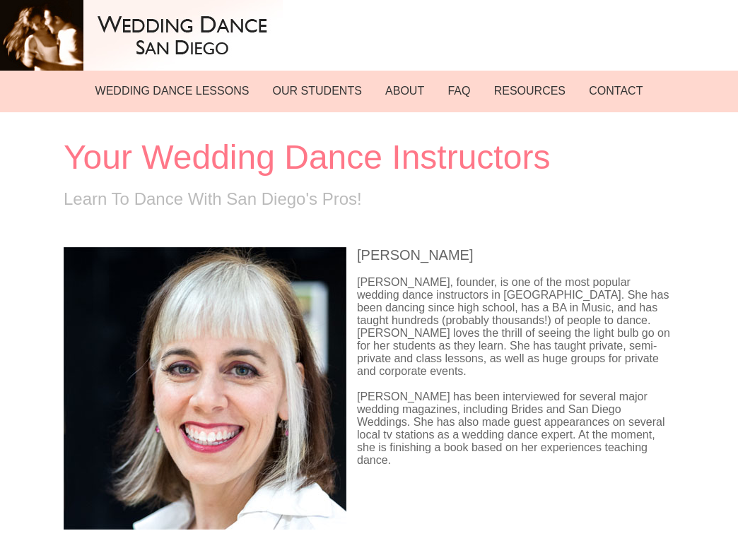  What do you see at coordinates (615, 91) in the screenshot?
I see `a: CONTACT` at bounding box center [615, 91].